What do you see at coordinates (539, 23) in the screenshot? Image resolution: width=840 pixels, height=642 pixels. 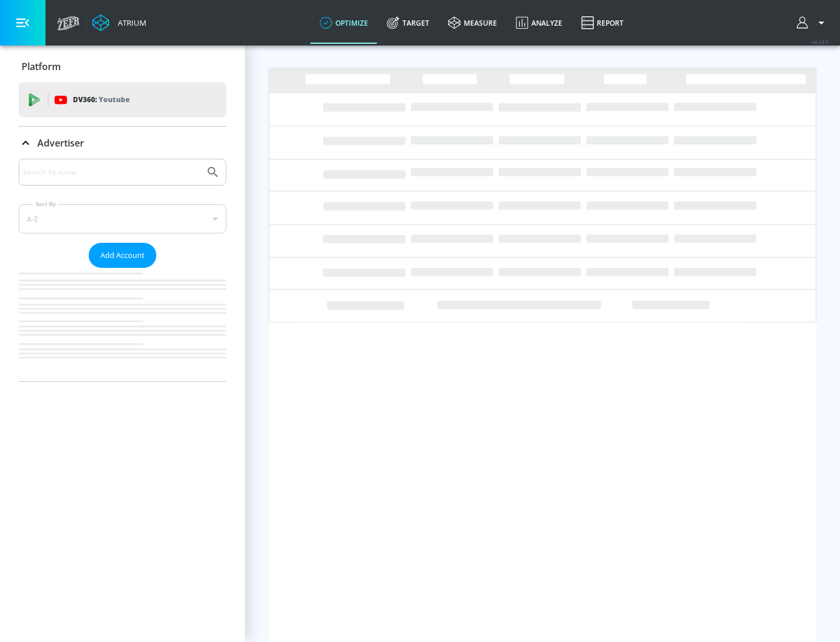 I see `a: Analyze` at bounding box center [539, 23].